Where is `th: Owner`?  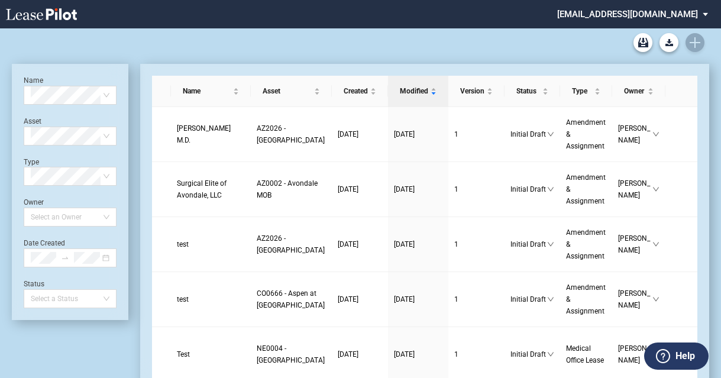 th: Owner is located at coordinates (639, 91).